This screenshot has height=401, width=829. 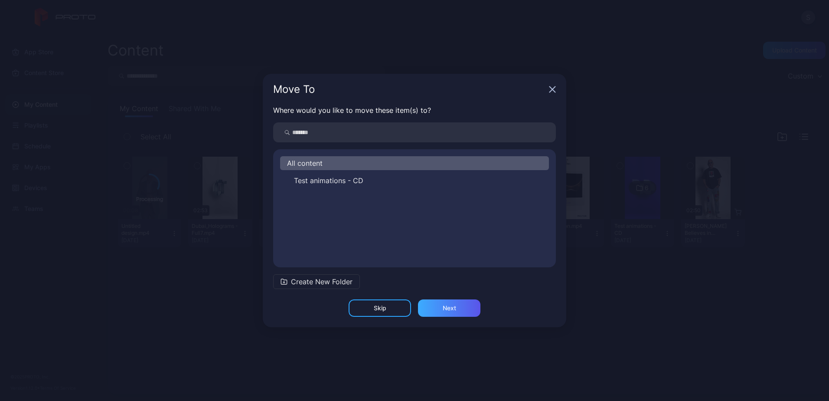 I want to click on button: Create New Folder, so click(x=317, y=282).